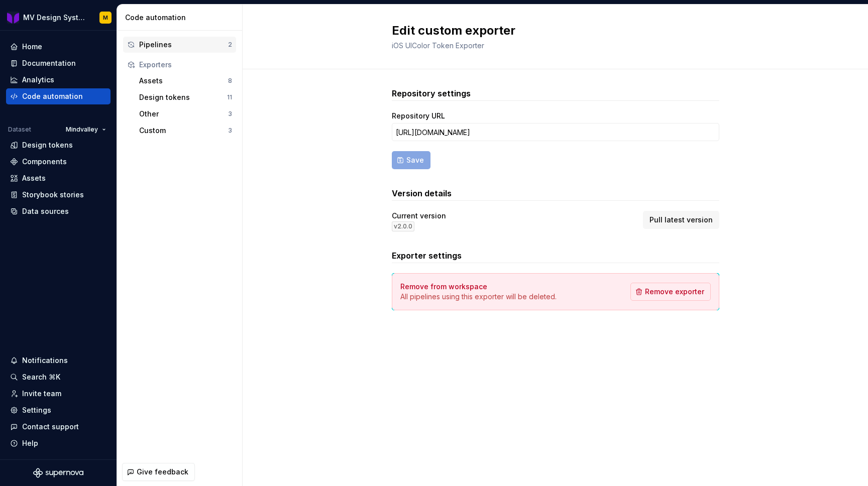  What do you see at coordinates (45, 212) in the screenshot?
I see `div: Data sources` at bounding box center [45, 212].